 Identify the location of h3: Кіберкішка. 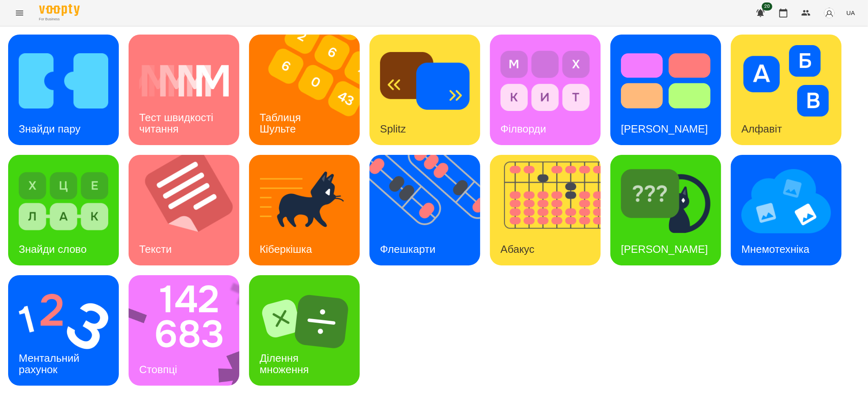
(286, 250).